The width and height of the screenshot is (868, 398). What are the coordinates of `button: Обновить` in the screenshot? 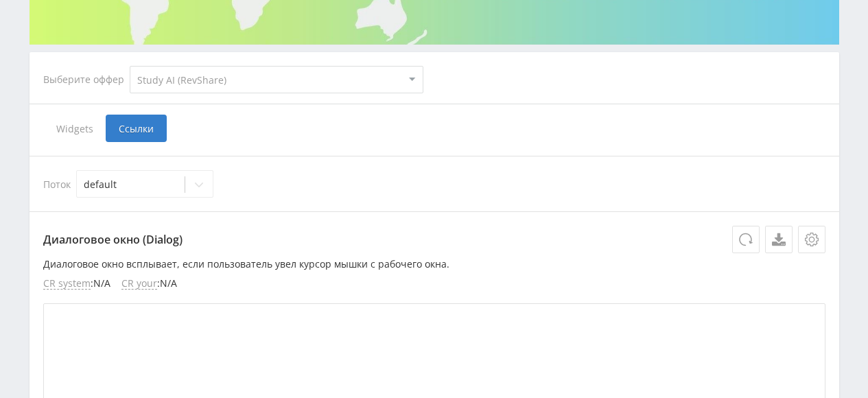 It's located at (746, 240).